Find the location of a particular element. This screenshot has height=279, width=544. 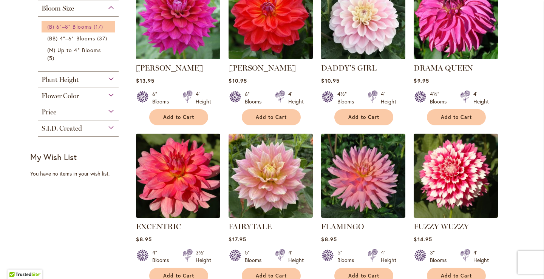

span: $17.95 is located at coordinates (237, 239).